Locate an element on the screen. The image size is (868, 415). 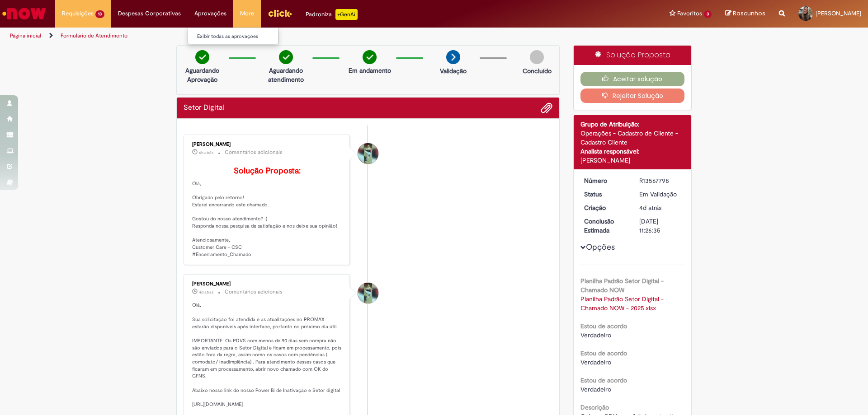
div: Solução Proposta is located at coordinates (633, 55).